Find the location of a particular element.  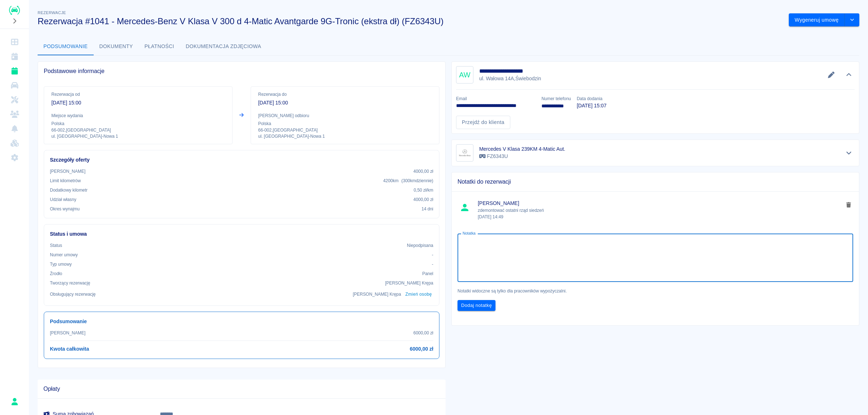

p: 14 dni is located at coordinates (427, 209).